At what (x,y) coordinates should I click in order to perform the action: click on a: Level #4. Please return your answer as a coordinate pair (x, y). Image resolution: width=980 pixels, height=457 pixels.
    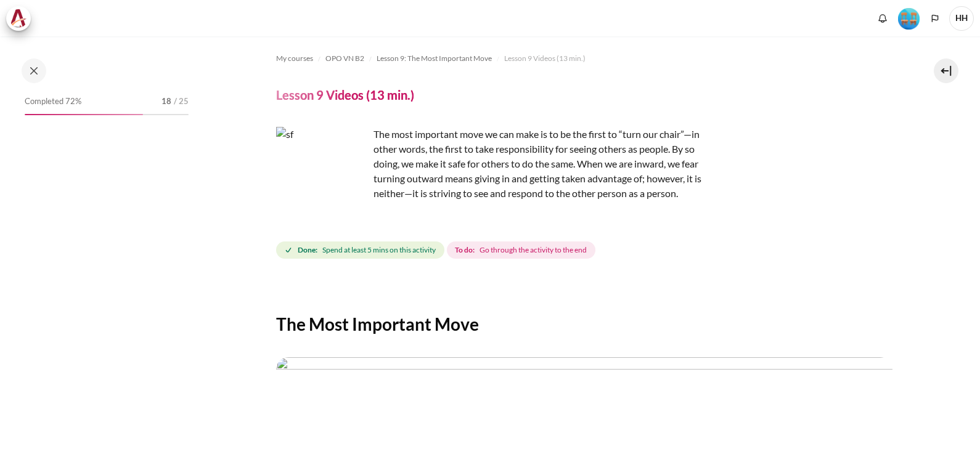
    Looking at the image, I should click on (908, 18).